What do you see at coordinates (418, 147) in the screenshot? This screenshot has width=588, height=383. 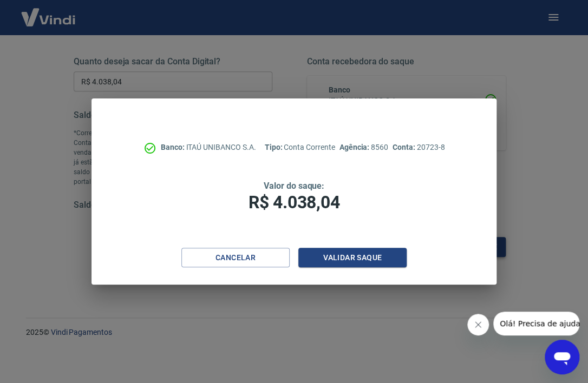 I see `p: 20723-8` at bounding box center [418, 147].